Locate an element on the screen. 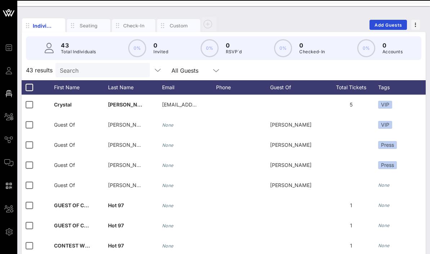  div: Individuals is located at coordinates (44, 26).